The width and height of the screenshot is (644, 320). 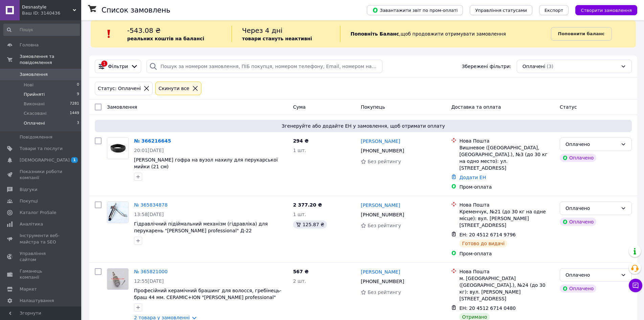 What do you see at coordinates (28, 85) in the screenshot?
I see `span: Нові` at bounding box center [28, 85].